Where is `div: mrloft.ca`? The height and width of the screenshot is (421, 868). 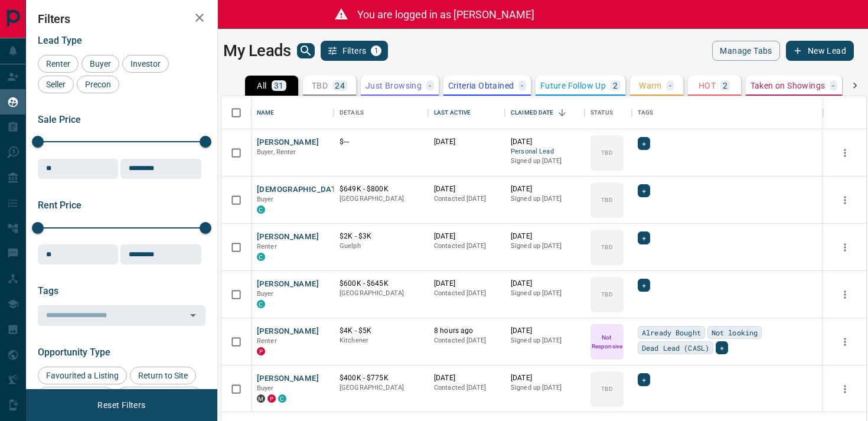
div: mrloft.ca is located at coordinates (261, 399).